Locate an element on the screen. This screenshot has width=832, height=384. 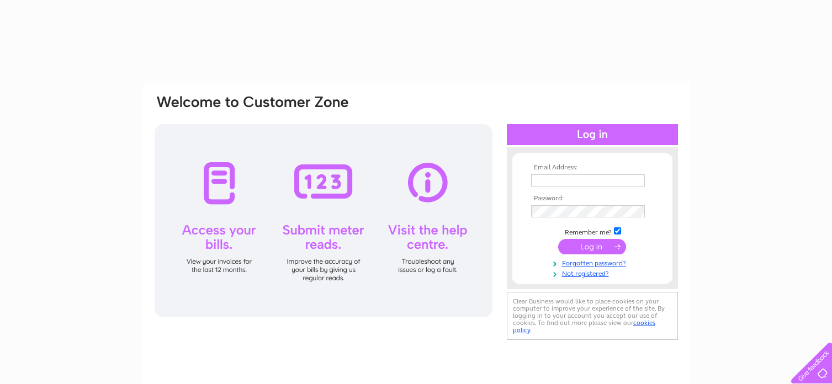
a: cookies policy is located at coordinates (584, 326).